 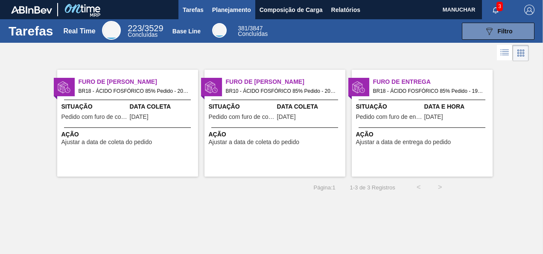 What do you see at coordinates (433, 82) in the screenshot?
I see `span: Furo de Entrega` at bounding box center [433, 82].